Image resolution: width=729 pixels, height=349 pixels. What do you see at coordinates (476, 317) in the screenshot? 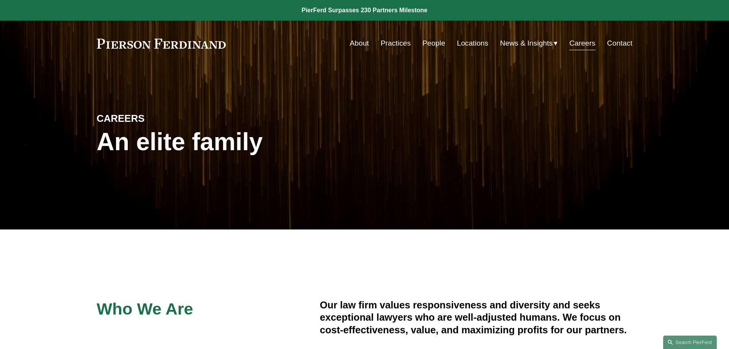
I see `h4: Our law firm values responsiveness and diversity and seeks exceptional lawyers who are well-adjus...` at bounding box center [476, 317].